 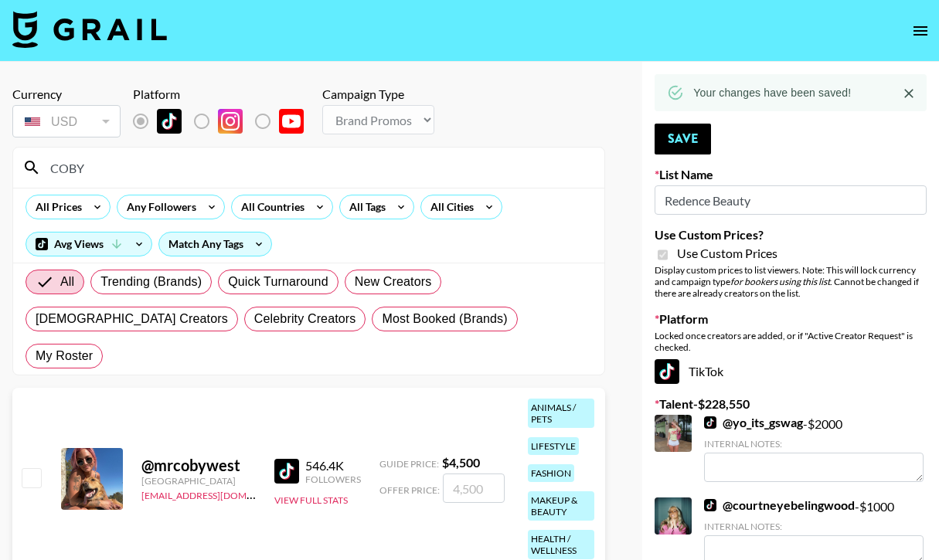 I want to click on div: Any Followers, so click(x=159, y=207).